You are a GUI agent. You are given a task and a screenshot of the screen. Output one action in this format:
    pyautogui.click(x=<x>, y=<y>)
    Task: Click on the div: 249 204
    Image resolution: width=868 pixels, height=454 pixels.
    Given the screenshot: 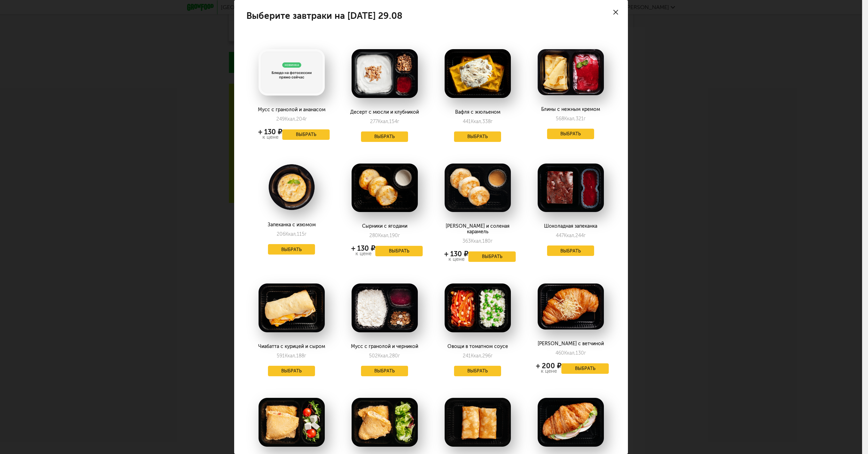 What is the action you would take?
    pyautogui.click(x=292, y=119)
    